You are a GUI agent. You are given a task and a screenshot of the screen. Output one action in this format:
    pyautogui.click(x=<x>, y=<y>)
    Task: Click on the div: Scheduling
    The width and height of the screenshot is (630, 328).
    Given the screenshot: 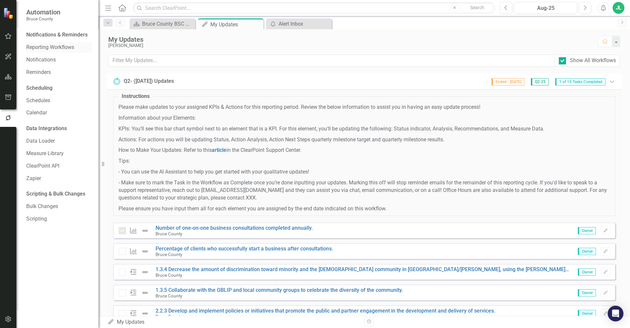 What is the action you would take?
    pyautogui.click(x=39, y=88)
    